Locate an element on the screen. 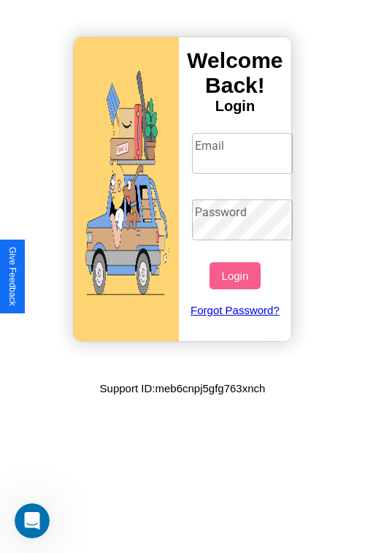  p: Support ID: meb6cnpj5gfg763xnch is located at coordinates (183, 388).